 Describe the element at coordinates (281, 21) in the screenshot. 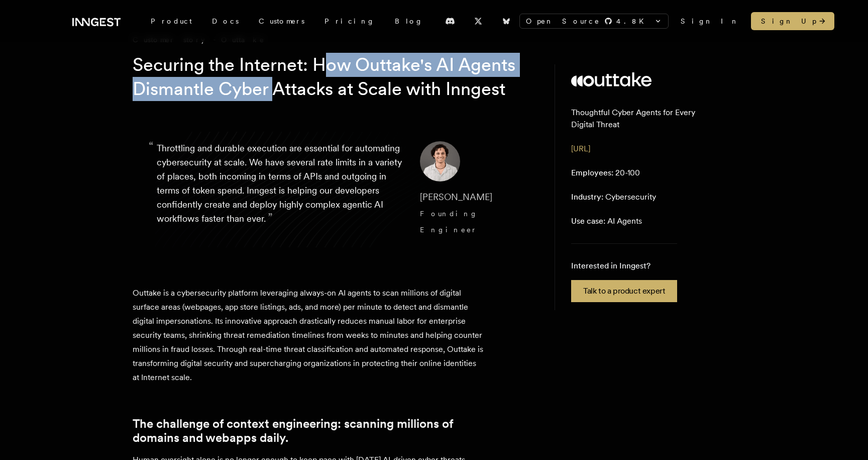

I see `a: Customers` at that location.